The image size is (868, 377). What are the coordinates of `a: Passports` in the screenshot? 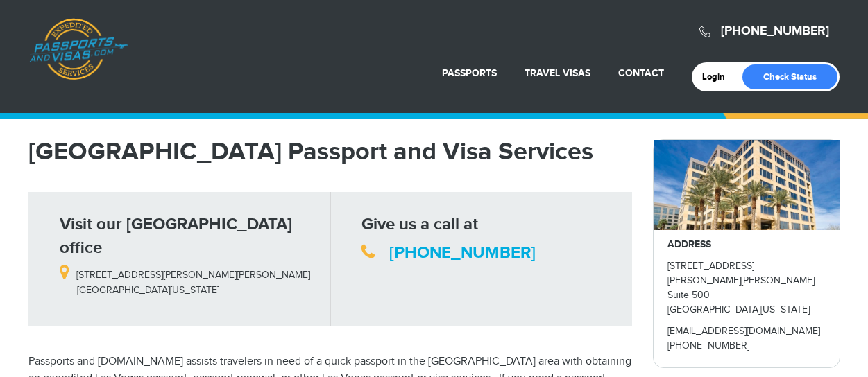 It's located at (469, 73).